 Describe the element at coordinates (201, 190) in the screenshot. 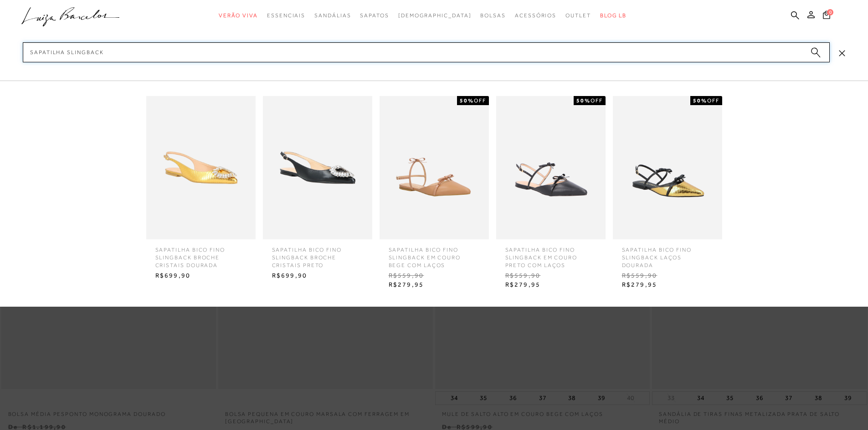

I see `a: SAPATILHA BICO FINO SLINGBACK BROCHE CRISTAIS DOURADA SAPATILHA BICO FINO SLINGBACK BROCHE CRISTA...` at that location.